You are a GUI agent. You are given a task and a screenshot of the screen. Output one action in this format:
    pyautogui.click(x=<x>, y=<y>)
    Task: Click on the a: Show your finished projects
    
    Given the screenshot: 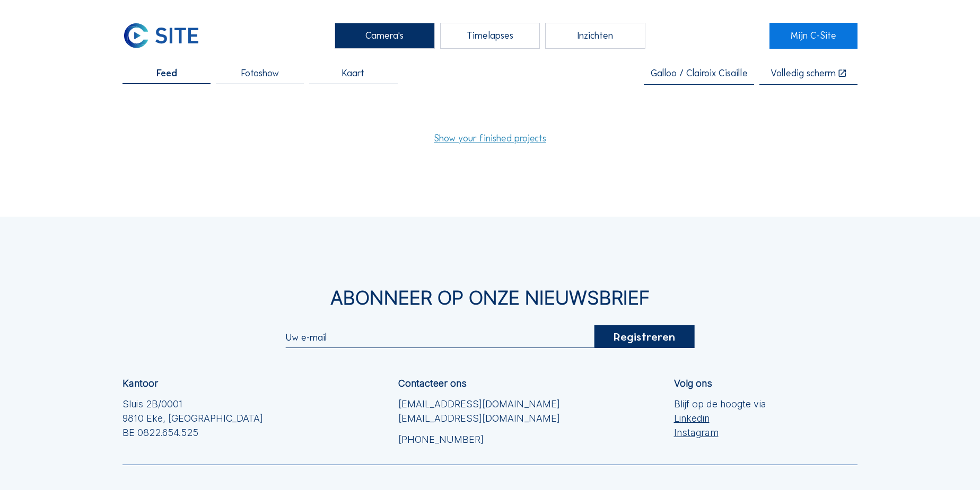 What is the action you would take?
    pyautogui.click(x=490, y=138)
    